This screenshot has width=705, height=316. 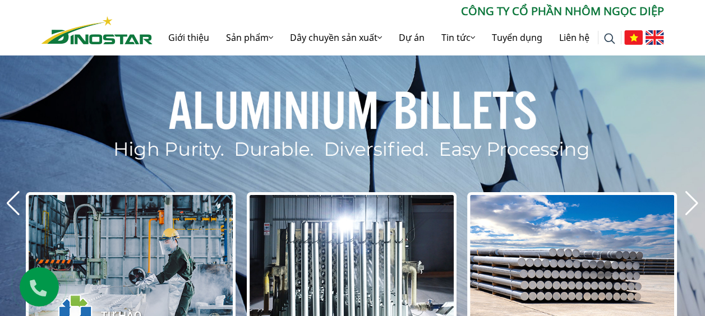 I want to click on img: Nhôm Dinostar, so click(x=97, y=30).